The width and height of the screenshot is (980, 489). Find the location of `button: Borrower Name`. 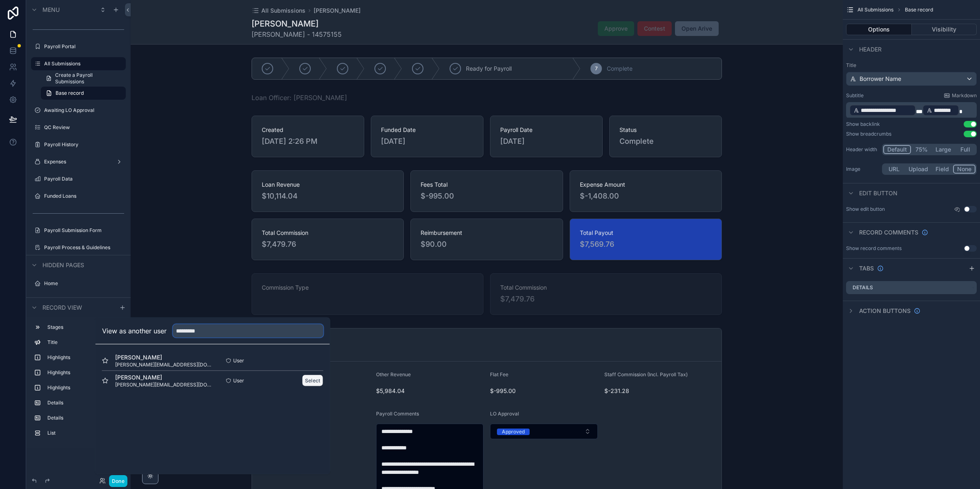

button: Borrower Name is located at coordinates (912, 79).